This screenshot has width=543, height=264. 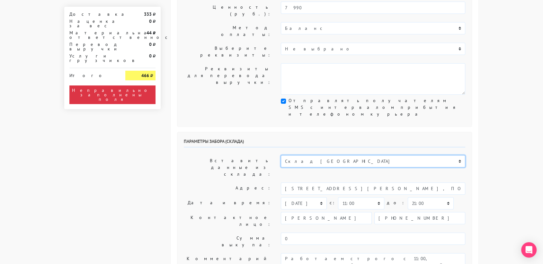 What do you see at coordinates (227, 242) in the screenshot?
I see `label: Сумма выкупа:` at bounding box center [227, 242].